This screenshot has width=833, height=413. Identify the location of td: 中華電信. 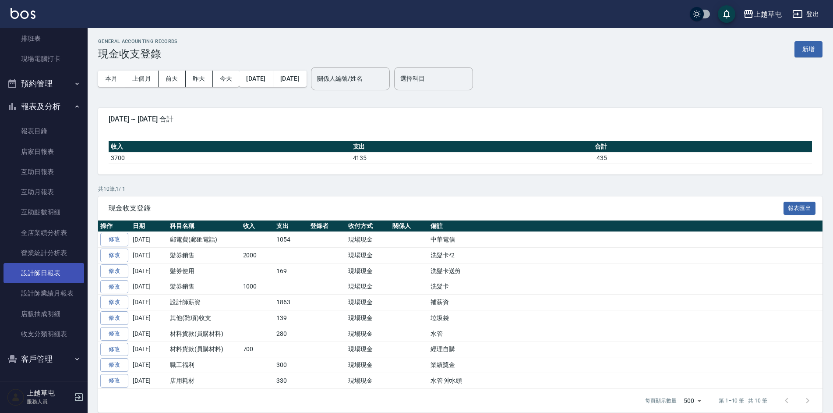
(626, 240).